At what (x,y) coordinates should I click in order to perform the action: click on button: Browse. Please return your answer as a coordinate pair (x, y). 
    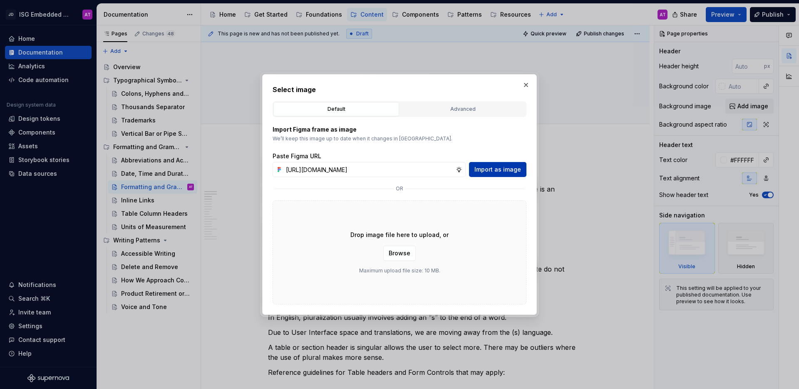
    Looking at the image, I should click on (399, 253).